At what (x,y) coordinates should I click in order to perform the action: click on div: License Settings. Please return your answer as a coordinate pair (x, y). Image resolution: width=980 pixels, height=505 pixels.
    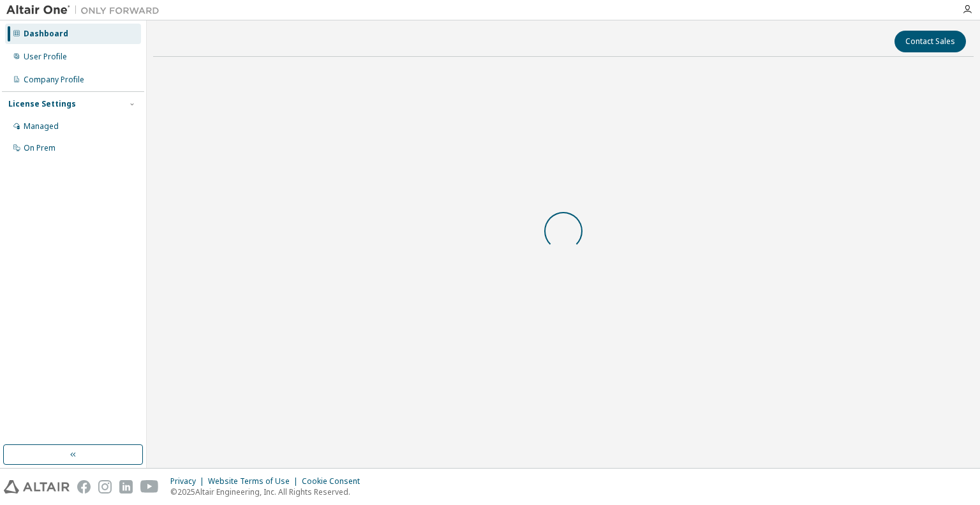
    Looking at the image, I should click on (42, 104).